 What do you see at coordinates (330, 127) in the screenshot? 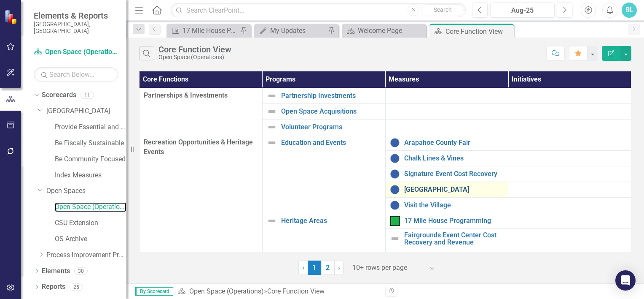
I see `a: Volunteer Programs` at bounding box center [330, 127].